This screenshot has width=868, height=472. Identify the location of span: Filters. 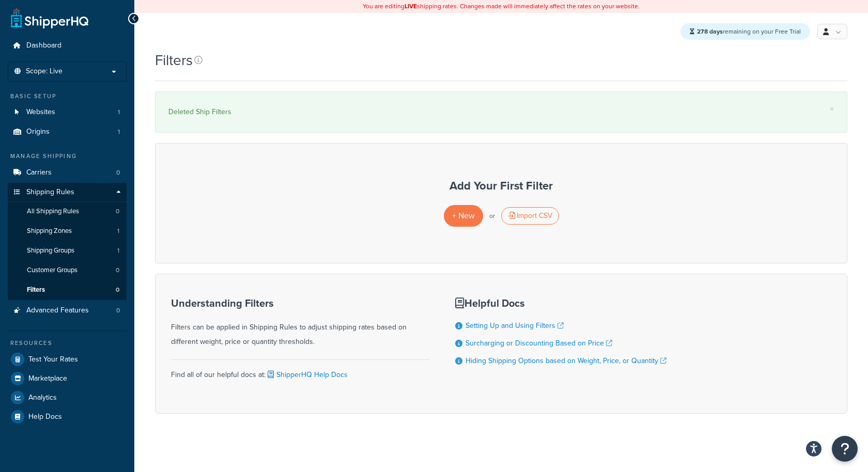
(35, 289).